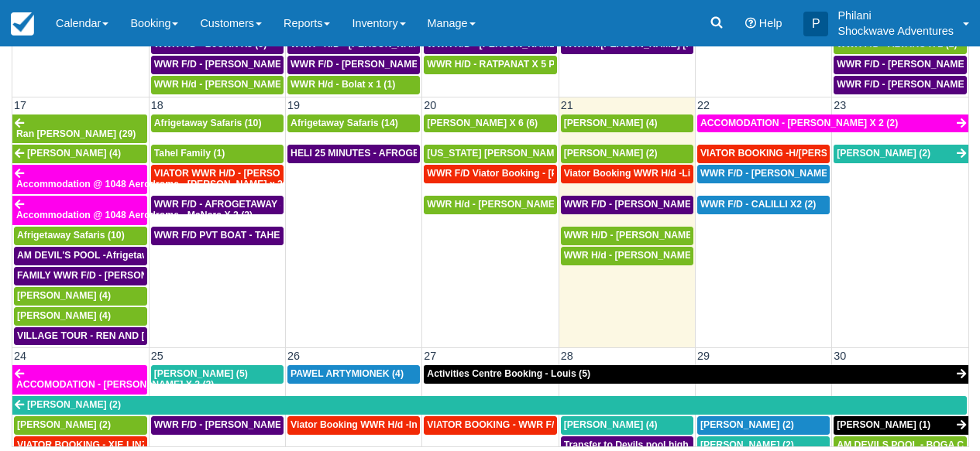 This screenshot has height=451, width=980. What do you see at coordinates (294, 105) in the screenshot?
I see `span: 19` at bounding box center [294, 105].